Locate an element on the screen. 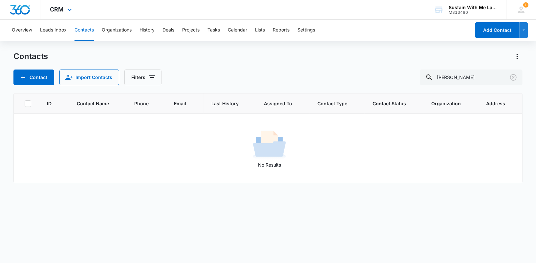  div: account name is located at coordinates (473, 8).